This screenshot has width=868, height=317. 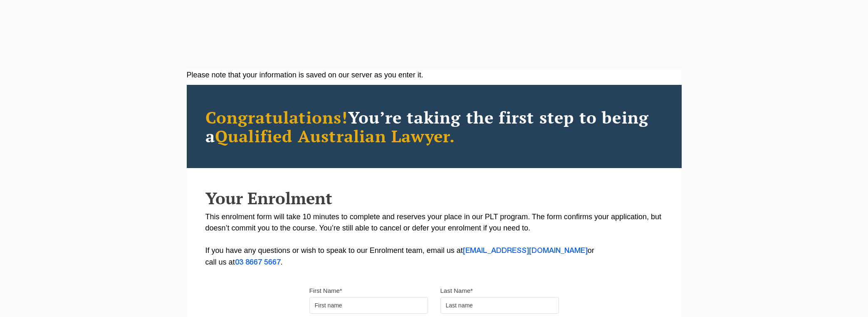 What do you see at coordinates (326, 291) in the screenshot?
I see `label: First Name*` at bounding box center [326, 291].